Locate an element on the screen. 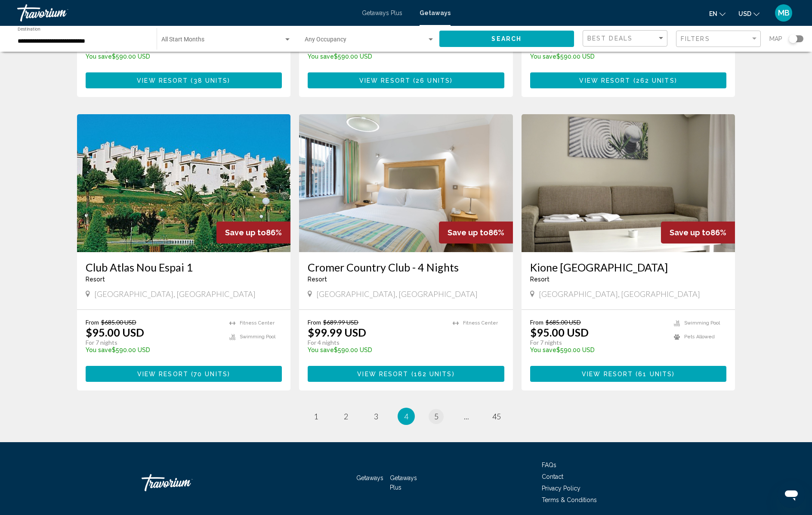 This screenshot has height=515, width=812. a: View Resort(70 units) is located at coordinates (184, 373).